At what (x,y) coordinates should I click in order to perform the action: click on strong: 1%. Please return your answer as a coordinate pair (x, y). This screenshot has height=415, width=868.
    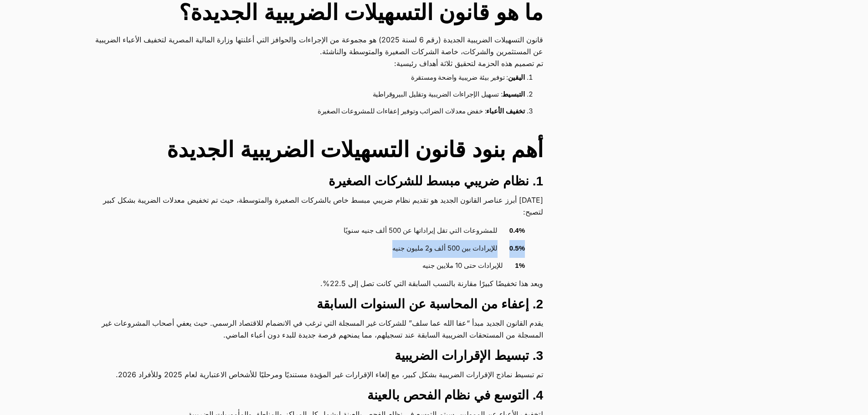
    Looking at the image, I should click on (520, 265).